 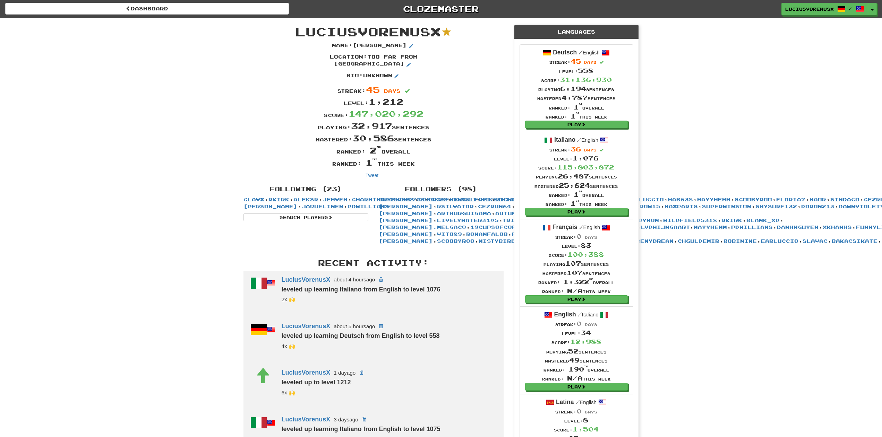 What do you see at coordinates (565, 227) in the screenshot?
I see `strong: Français` at bounding box center [565, 227].